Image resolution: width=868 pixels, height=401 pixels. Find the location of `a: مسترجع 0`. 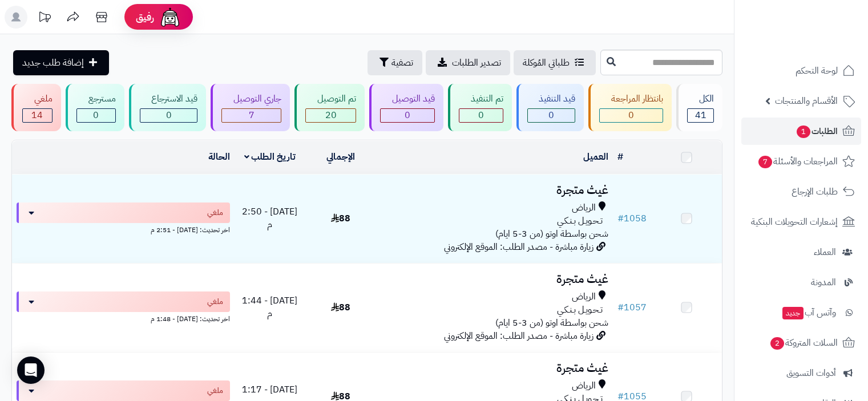

a: مسترجع 0 is located at coordinates (95, 107).